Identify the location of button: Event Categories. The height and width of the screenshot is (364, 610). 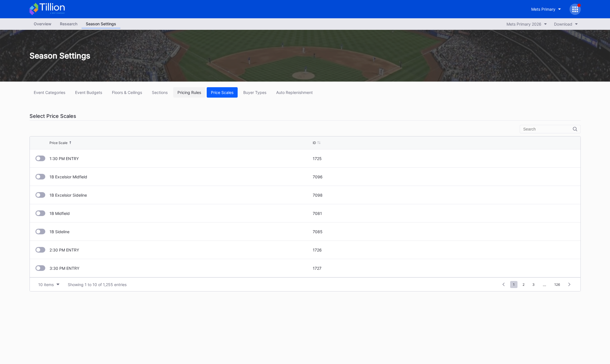
(49, 92).